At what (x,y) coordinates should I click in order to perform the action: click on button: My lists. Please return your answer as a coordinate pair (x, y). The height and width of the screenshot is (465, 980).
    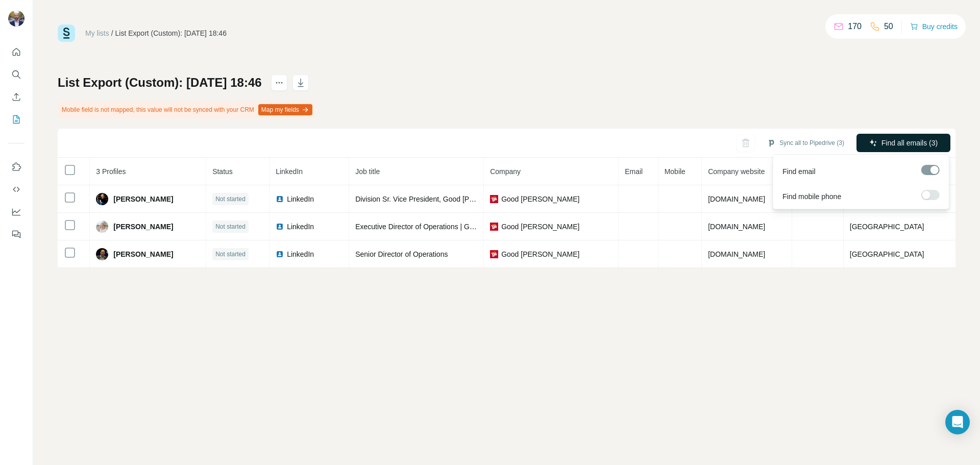
    Looking at the image, I should click on (16, 120).